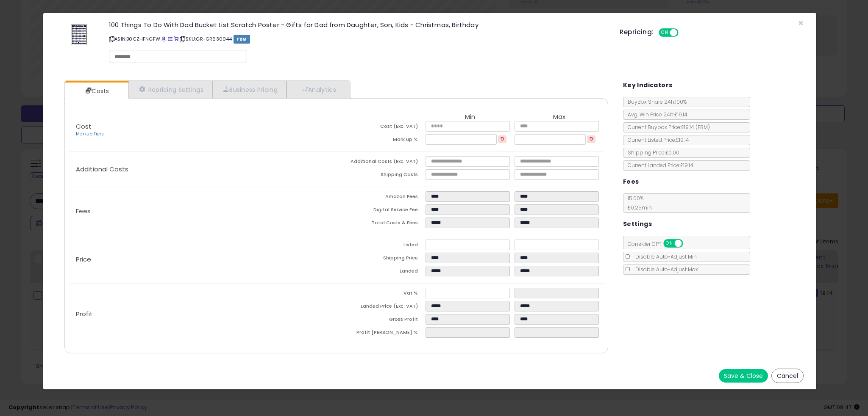 This screenshot has width=868, height=416. Describe the element at coordinates (381, 211) in the screenshot. I see `td: Digital Service Fee` at that location.